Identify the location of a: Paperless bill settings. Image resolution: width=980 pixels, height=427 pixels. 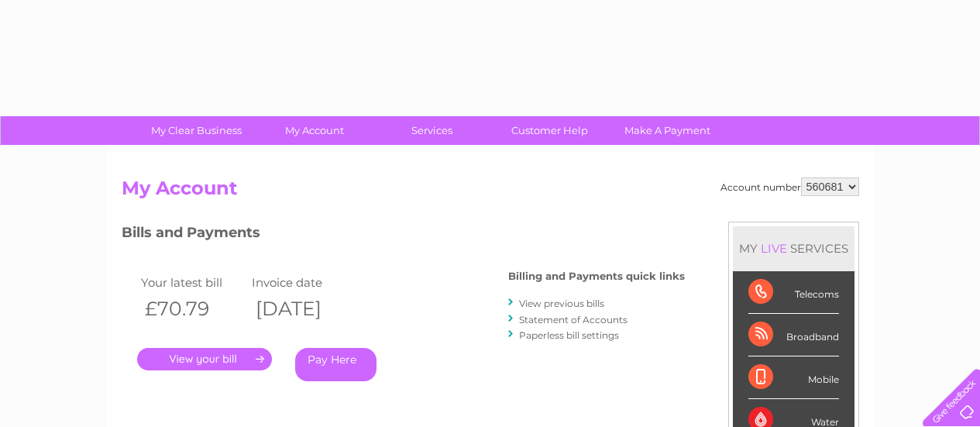
(569, 334).